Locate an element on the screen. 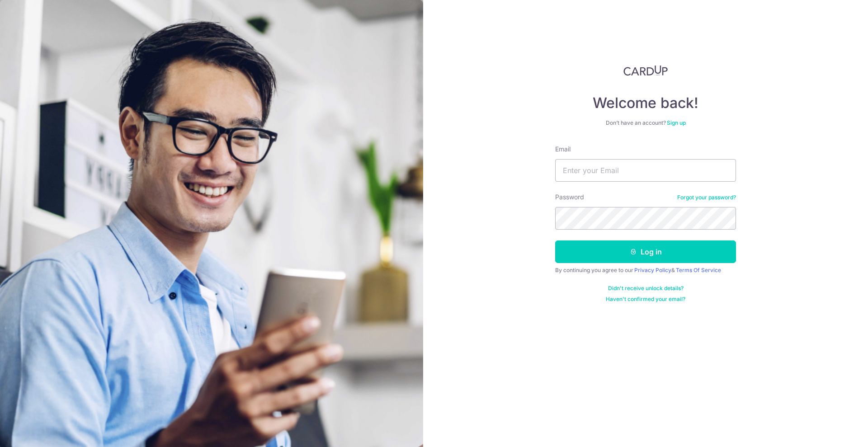 The width and height of the screenshot is (868, 447). a: Haven't confirmed your email? is located at coordinates (645, 299).